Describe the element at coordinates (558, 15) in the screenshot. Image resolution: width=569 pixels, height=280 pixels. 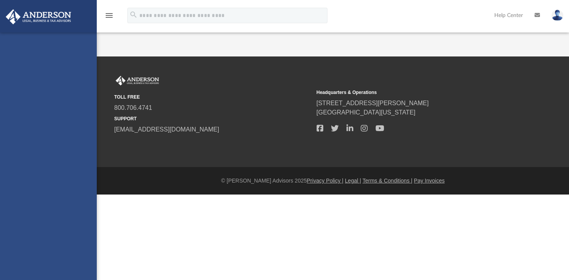
I see `img: User Pic` at that location.